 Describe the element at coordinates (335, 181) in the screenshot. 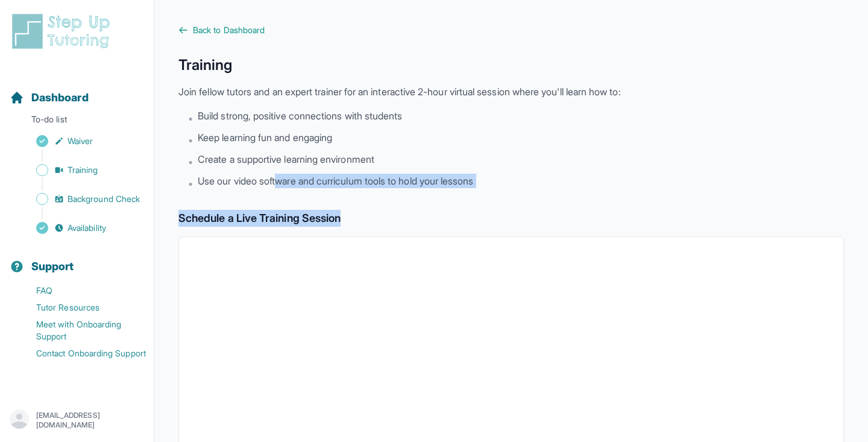

I see `span: Use our video software and curriculum tools to hold your lessons` at that location.